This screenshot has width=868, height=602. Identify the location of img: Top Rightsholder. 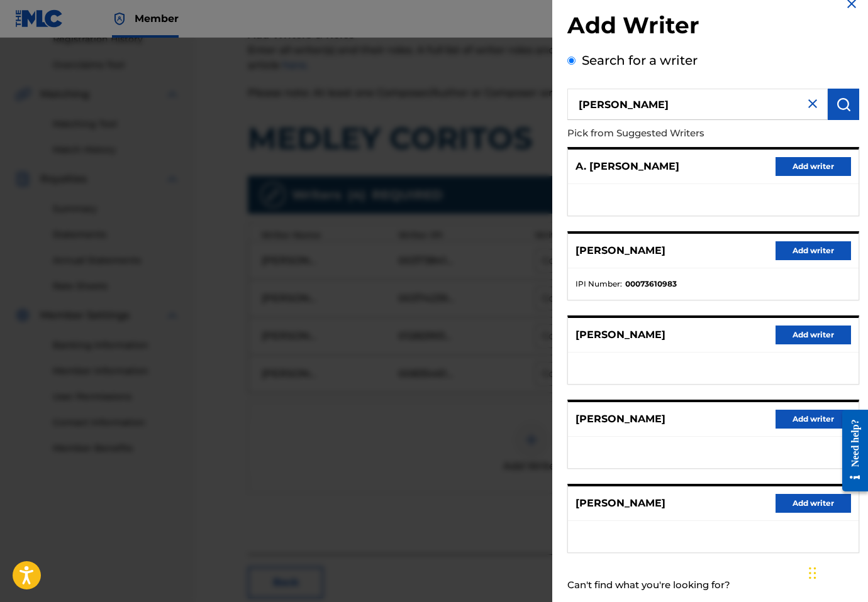
(119, 19).